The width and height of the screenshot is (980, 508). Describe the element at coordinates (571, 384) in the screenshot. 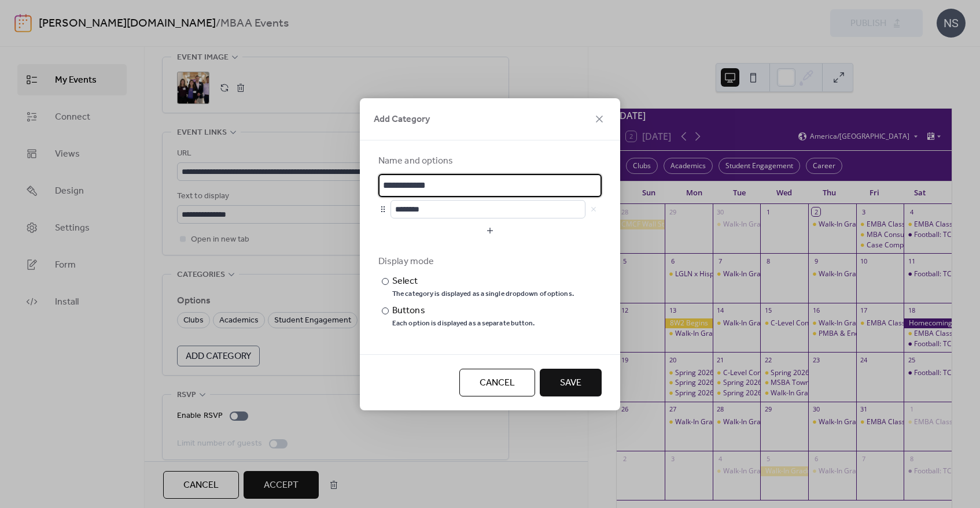

I see `span: Save` at that location.